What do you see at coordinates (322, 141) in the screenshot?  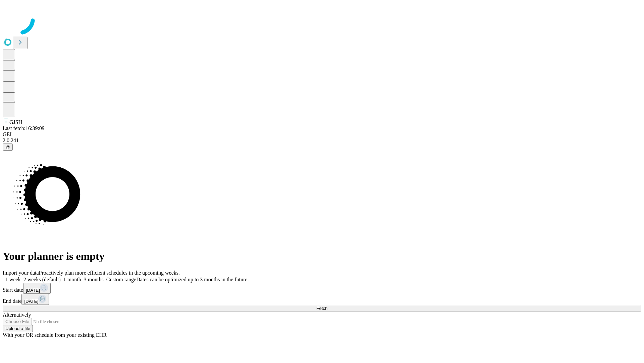 I see `div: 2.0.241` at bounding box center [322, 141].